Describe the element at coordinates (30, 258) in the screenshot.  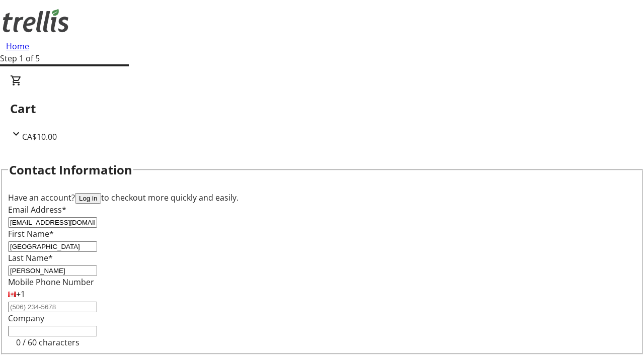
I see `label: Last Name*` at that location.